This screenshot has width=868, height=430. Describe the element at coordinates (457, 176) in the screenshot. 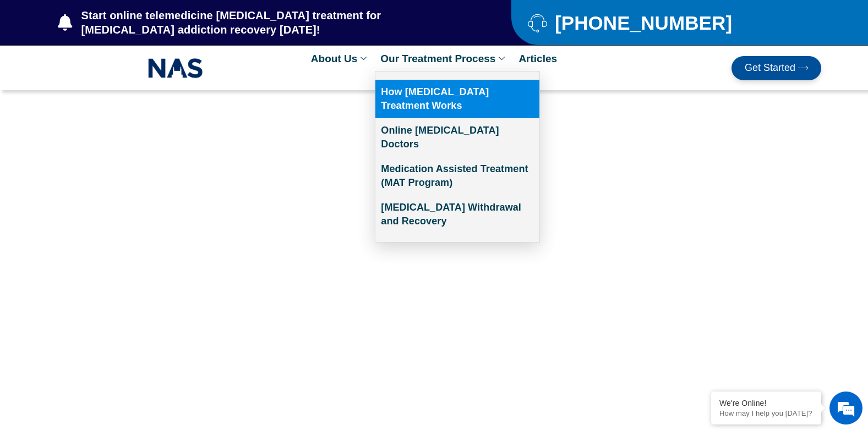

I see `a: Medication Assisted Treatment (MAT Program)` at that location.